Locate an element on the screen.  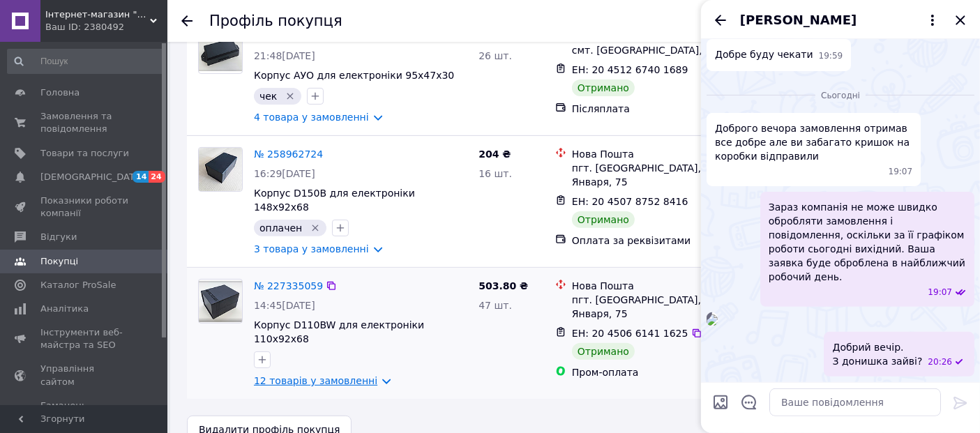
img: 3b852754-6ab8-4103-b9be-9d1e51d979c3_w500_h500 is located at coordinates (712, 320).